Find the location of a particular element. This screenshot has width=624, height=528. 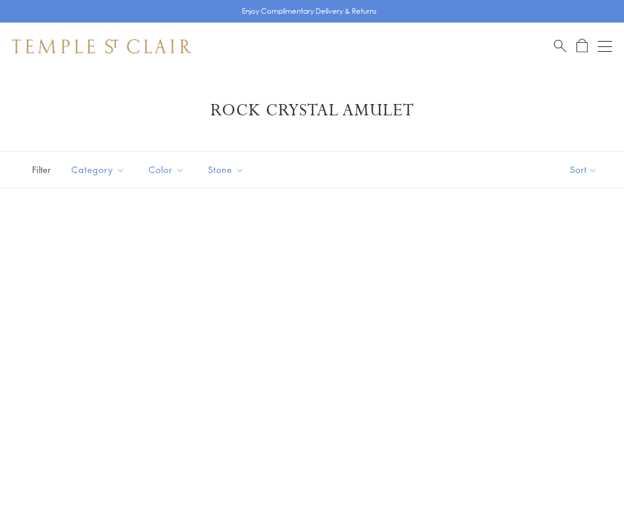

button: Open navigation is located at coordinates (605, 46).